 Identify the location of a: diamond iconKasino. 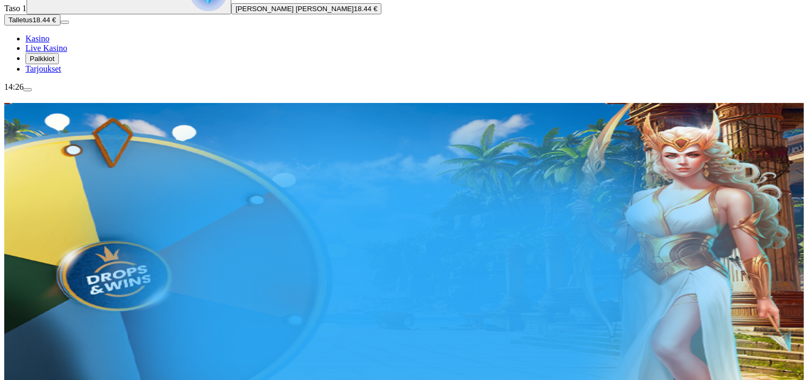
(37, 38).